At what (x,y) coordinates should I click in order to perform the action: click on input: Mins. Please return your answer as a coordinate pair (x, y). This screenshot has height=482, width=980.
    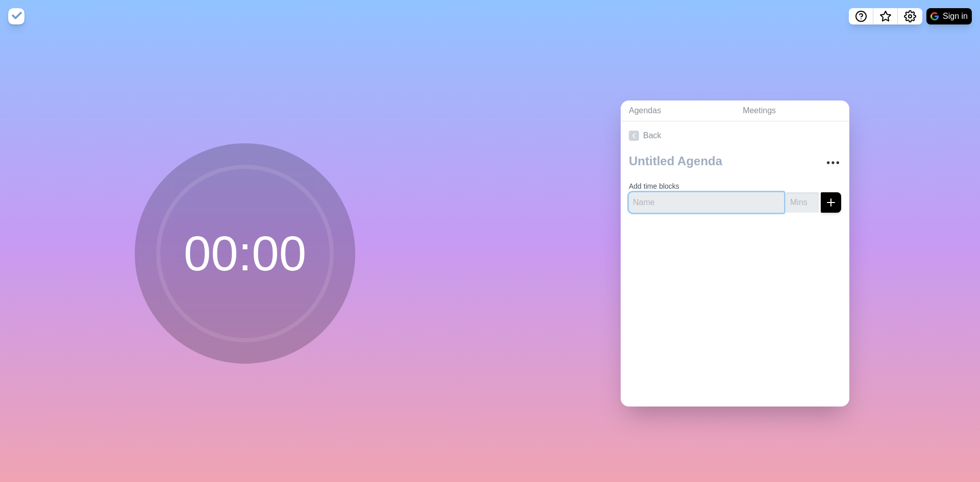
    Looking at the image, I should click on (803, 202).